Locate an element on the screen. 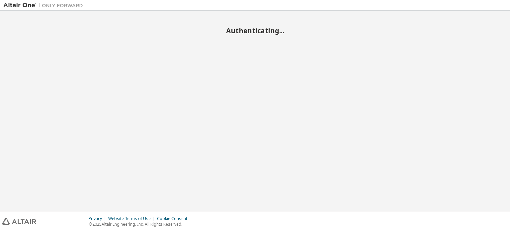 This screenshot has height=231, width=510. div: Privacy is located at coordinates (98, 219).